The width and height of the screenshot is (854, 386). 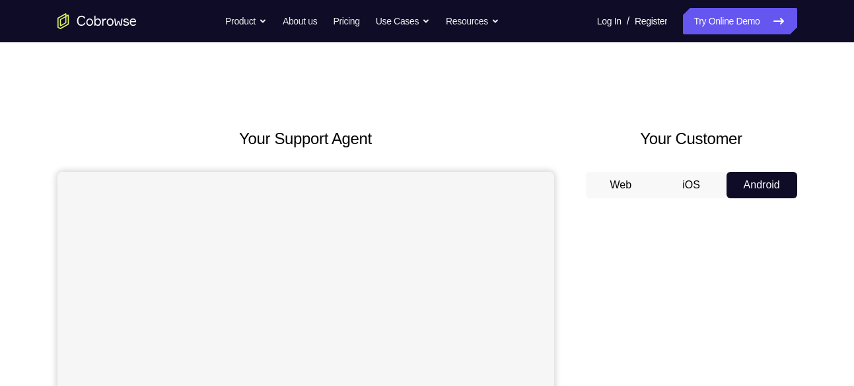 I want to click on a: Log In, so click(x=609, y=21).